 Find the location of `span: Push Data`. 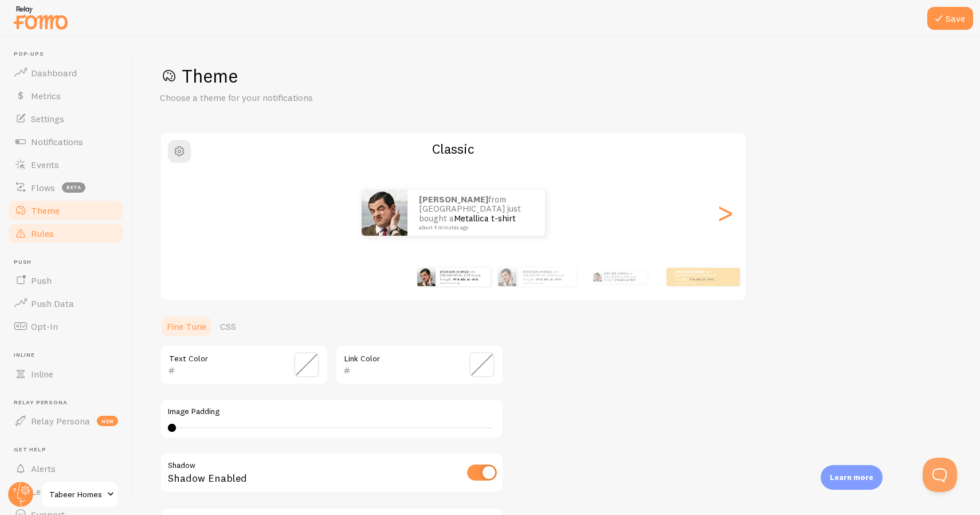

span: Push Data is located at coordinates (52, 303).